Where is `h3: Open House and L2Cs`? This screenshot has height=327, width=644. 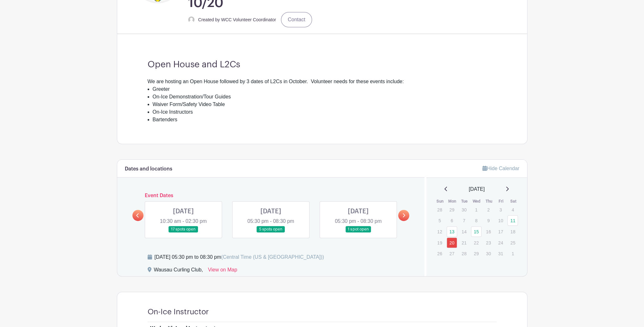 h3: Open House and L2Cs is located at coordinates (322, 65).